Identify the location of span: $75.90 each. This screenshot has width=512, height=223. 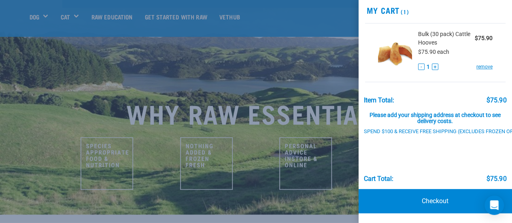
(434, 52).